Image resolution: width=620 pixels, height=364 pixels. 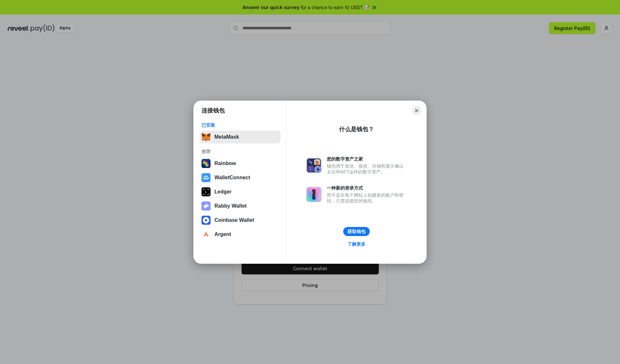 What do you see at coordinates (206, 163) in the screenshot?
I see `img: svg+xml,%3Csvg%20width%3D%22120%22%20height%3D%22120%22%20viewBox%3D%220%200%20120%20120%22%20fil...` at bounding box center [206, 163].